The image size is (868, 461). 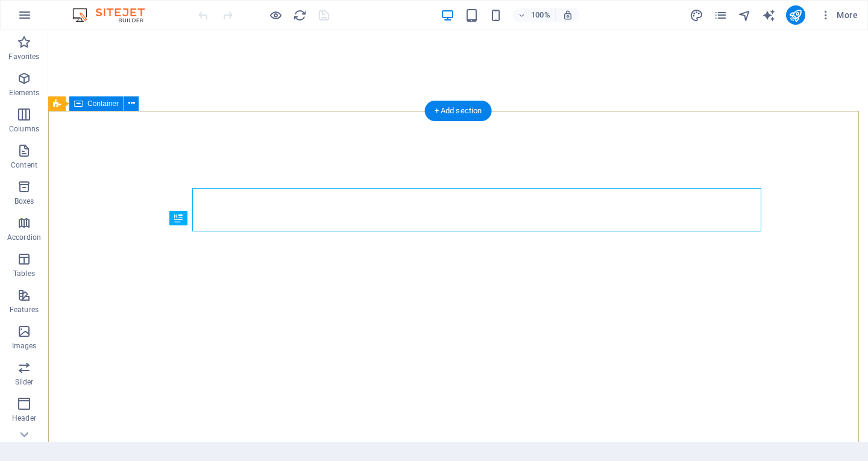 I want to click on i: AI Writer, so click(x=769, y=15).